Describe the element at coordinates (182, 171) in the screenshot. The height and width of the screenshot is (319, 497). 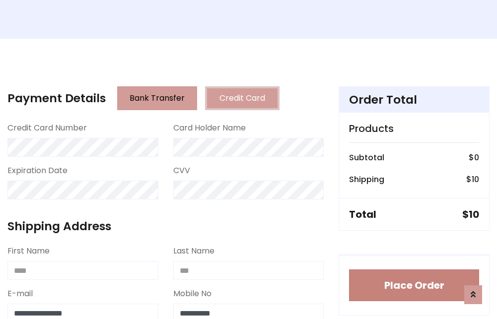
I see `label: CVV` at that location.